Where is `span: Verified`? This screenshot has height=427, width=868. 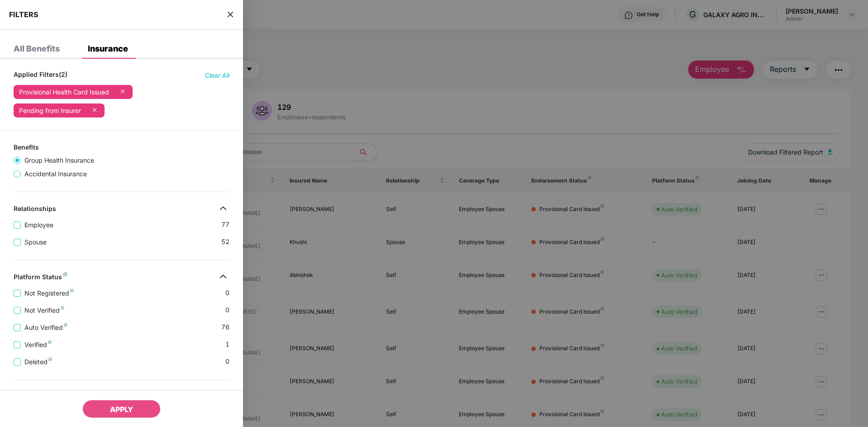
span: Verified is located at coordinates (38, 345).